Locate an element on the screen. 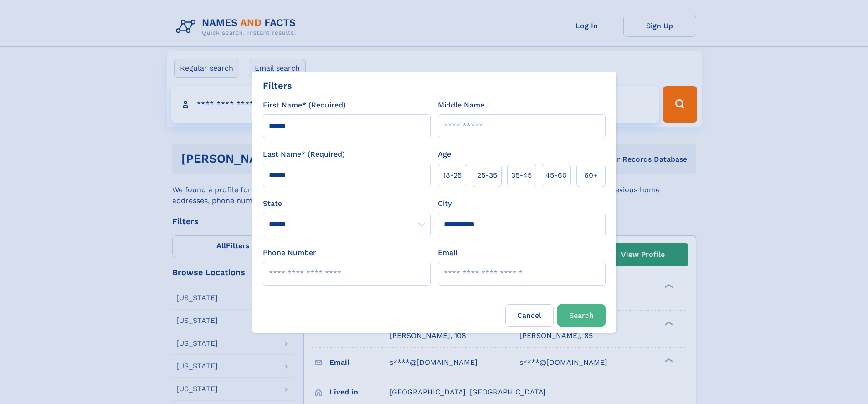  div: Filters is located at coordinates (277, 85).